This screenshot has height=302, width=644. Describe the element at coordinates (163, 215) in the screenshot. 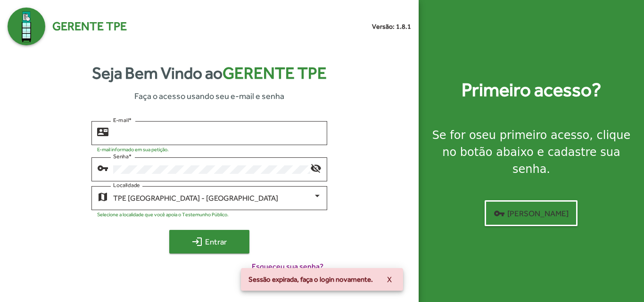

I see `mat-hint: Selecione a localidade que você apoia o Testemunho Público.` at that location.